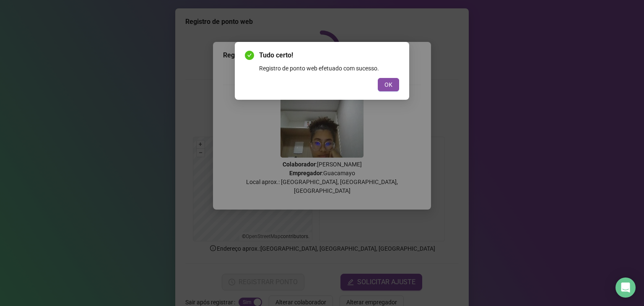  What do you see at coordinates (388, 85) in the screenshot?
I see `button: OK` at bounding box center [388, 85].